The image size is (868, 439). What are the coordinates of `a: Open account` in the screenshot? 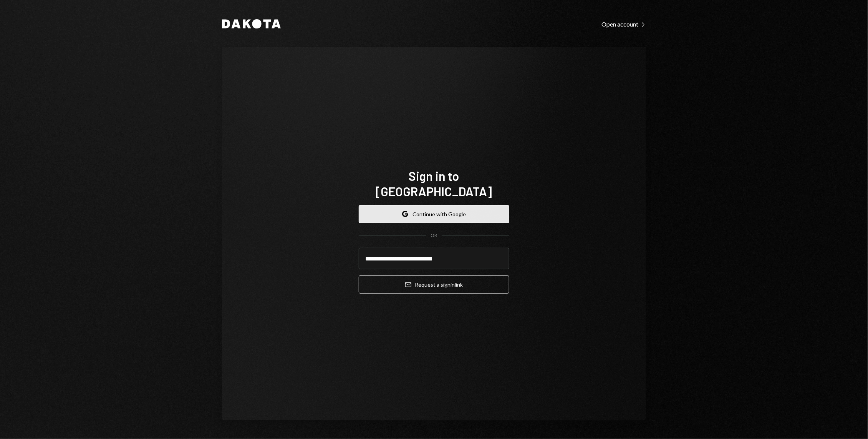 It's located at (624, 24).